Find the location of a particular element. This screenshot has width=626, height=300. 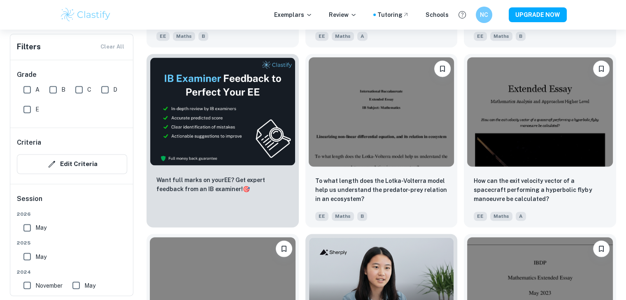

a: BookmarkHow can the exit velocity vector of a spacecraft performing a hyperbolic flyby manoeuvre ... is located at coordinates (540, 140).